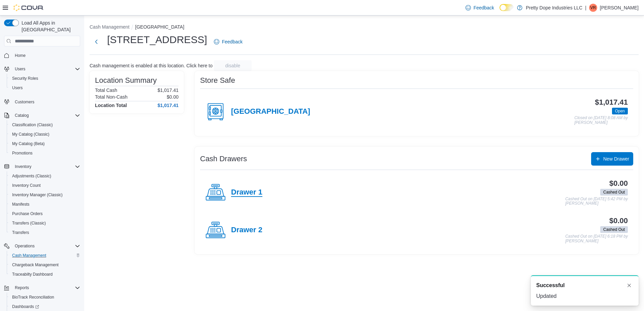  What do you see at coordinates (507, 7) in the screenshot?
I see `input: Dark Mode` at bounding box center [507, 7].